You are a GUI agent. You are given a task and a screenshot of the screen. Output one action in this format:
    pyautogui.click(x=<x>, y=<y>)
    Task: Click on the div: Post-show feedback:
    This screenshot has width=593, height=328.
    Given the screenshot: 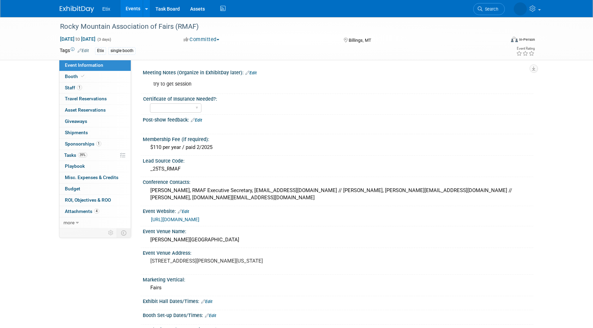 What is the action you would take?
    pyautogui.click(x=338, y=119)
    